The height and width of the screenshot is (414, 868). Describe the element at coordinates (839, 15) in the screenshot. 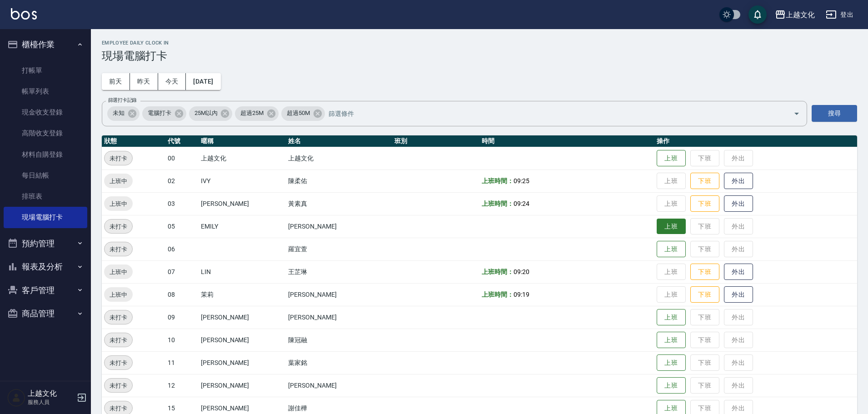

I see `button: 登出` at that location.